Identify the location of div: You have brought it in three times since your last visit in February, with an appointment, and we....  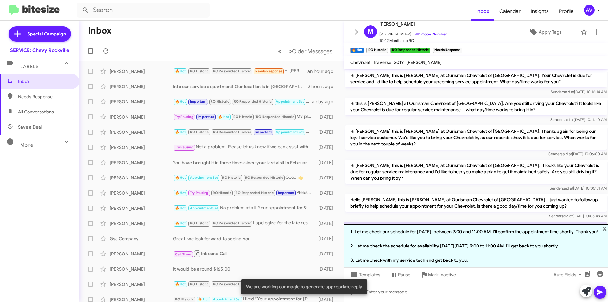
(244, 163).